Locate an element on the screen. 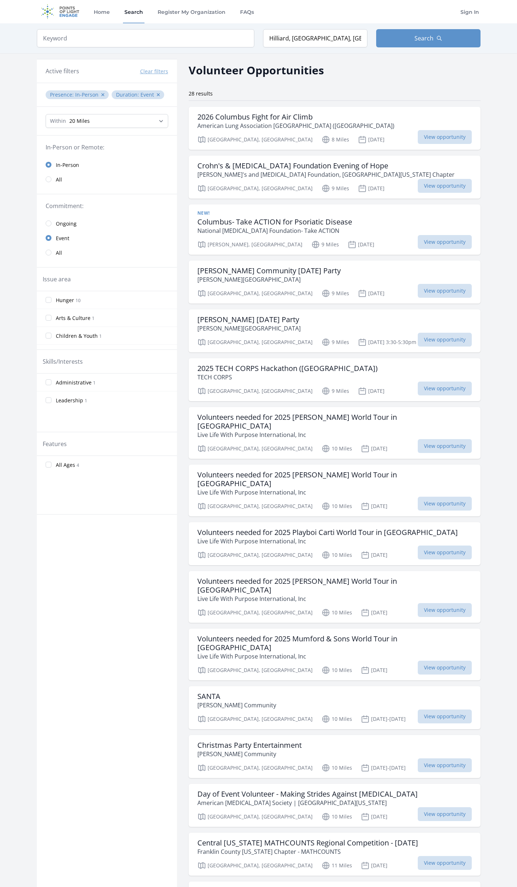 This screenshot has width=517, height=887. legend: Skills/Interests is located at coordinates (63, 362).